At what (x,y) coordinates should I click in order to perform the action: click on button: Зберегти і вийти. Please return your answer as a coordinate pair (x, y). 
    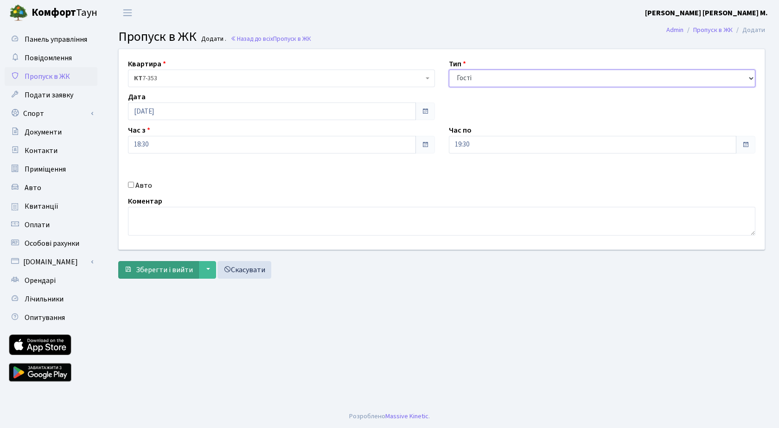
    Looking at the image, I should click on (158, 270).